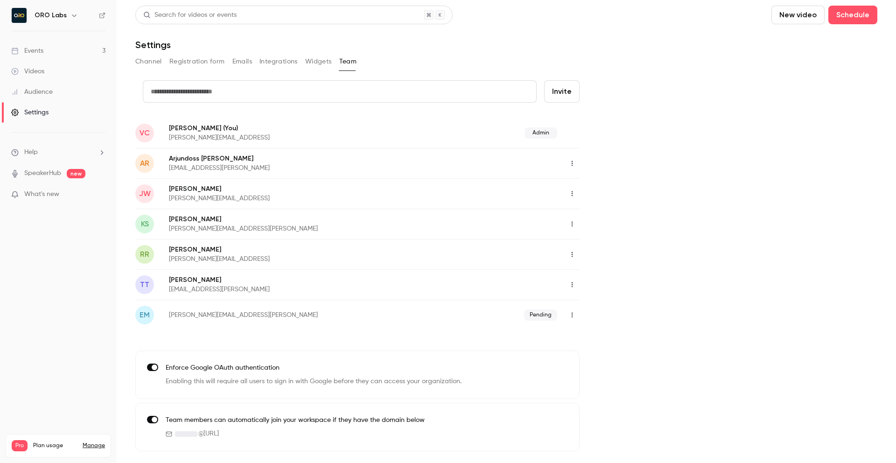  I want to click on span: new, so click(76, 174).